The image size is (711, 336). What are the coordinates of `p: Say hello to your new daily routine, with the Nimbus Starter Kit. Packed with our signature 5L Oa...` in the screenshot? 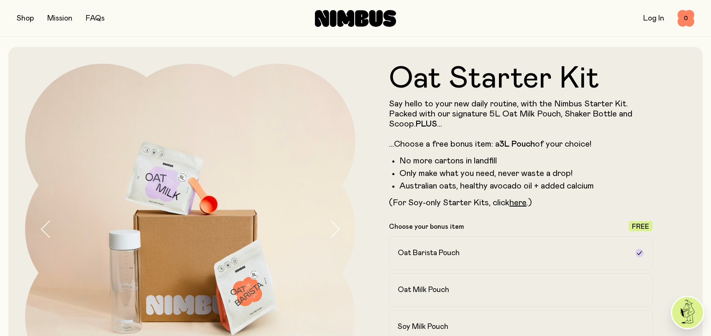 It's located at (521, 124).